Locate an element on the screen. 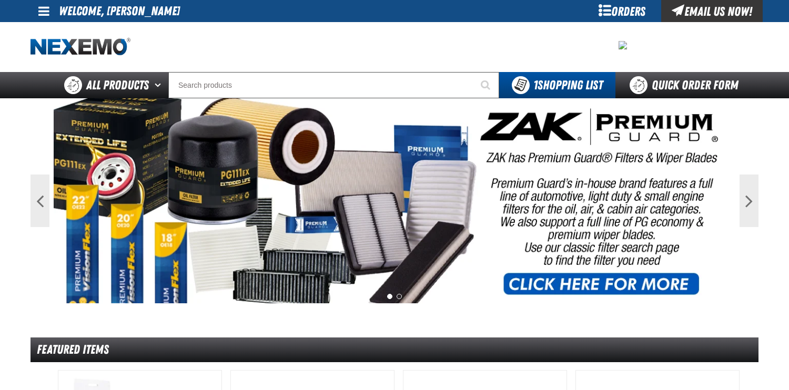 The image size is (789, 390). span: Shopping List is located at coordinates (568, 85).